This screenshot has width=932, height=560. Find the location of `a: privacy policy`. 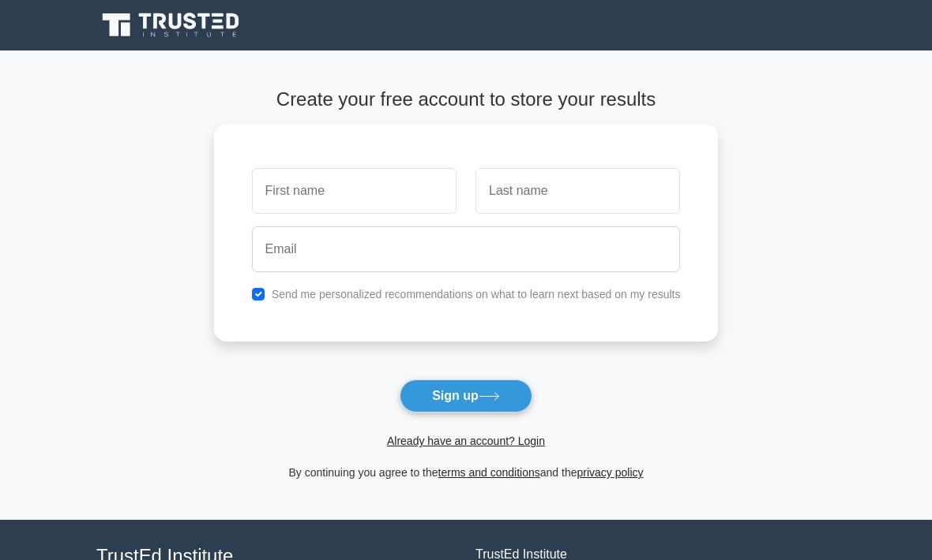

a: privacy policy is located at coordinates (611, 473).